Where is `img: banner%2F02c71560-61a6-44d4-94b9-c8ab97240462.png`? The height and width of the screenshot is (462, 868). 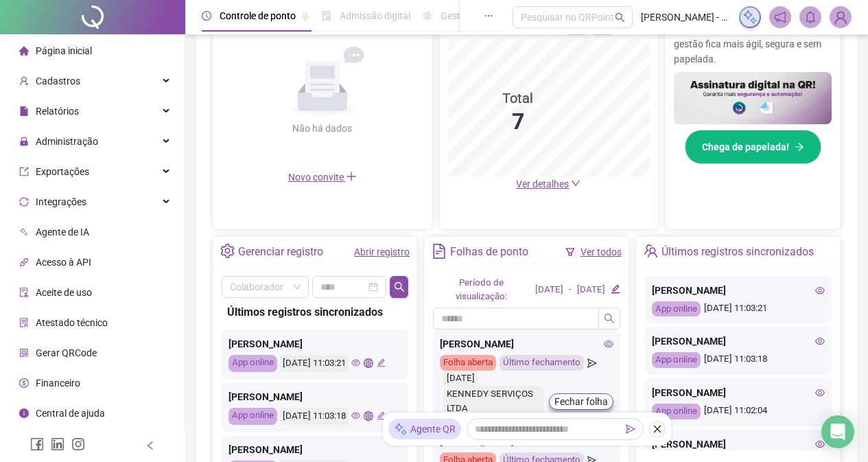
img: banner%2F02c71560-61a6-44d4-94b9-c8ab97240462.png is located at coordinates (752, 98).